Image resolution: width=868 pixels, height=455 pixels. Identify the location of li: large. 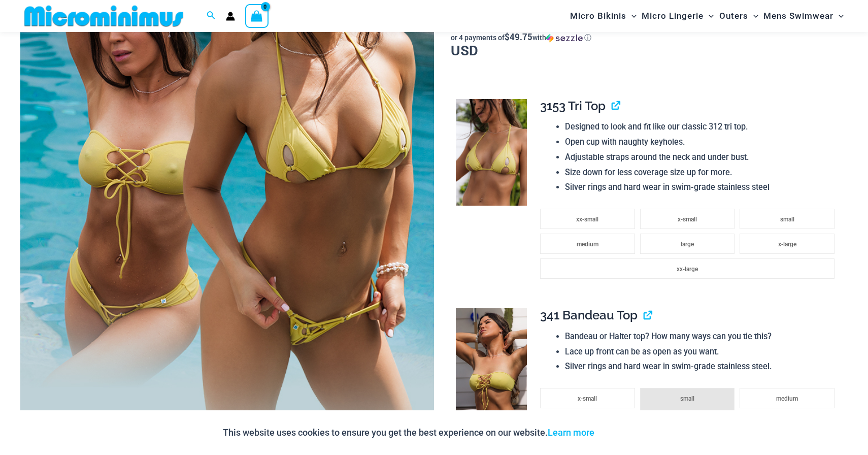
(687, 244).